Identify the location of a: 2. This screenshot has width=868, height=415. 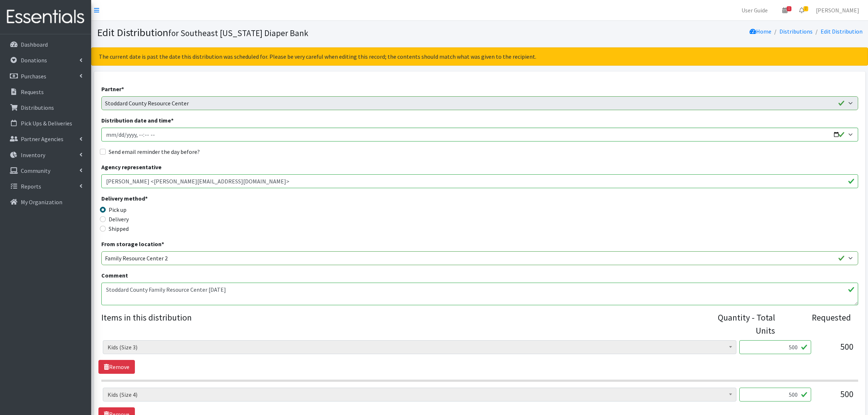
(802, 11).